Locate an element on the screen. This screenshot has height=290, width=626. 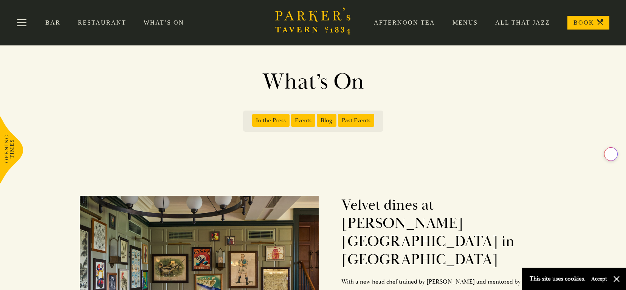
h1: What’s On is located at coordinates (313, 82).